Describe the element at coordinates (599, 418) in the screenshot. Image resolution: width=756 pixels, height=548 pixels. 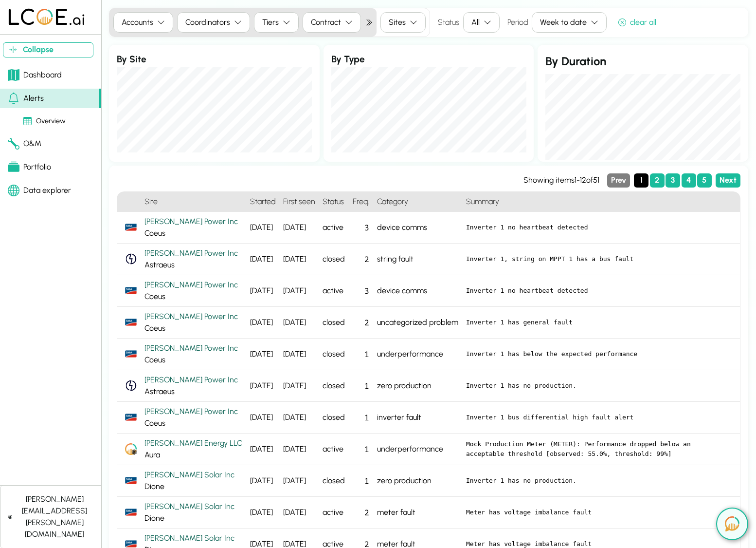
I see `pre: Inverter 1 bus differential high fault alert` at that location.